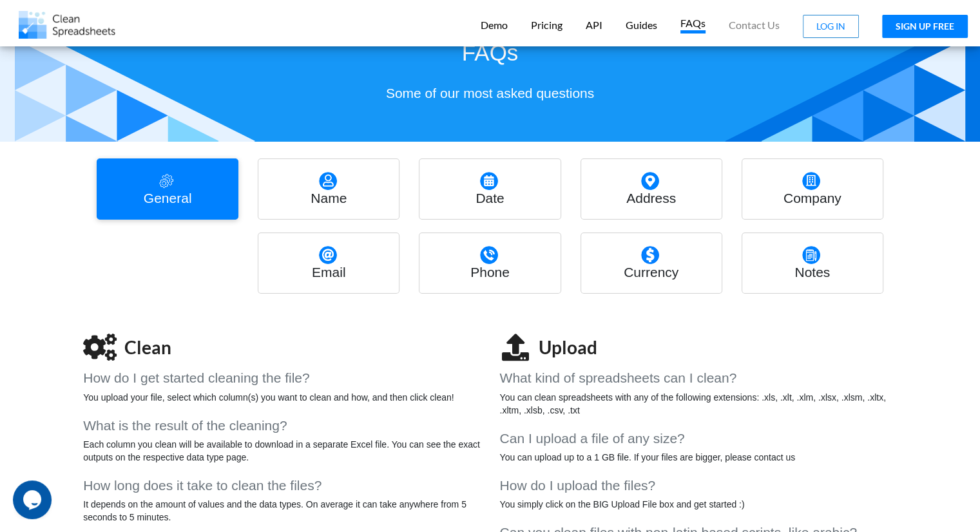 This screenshot has width=980, height=532. I want to click on h4: Phone, so click(490, 272).